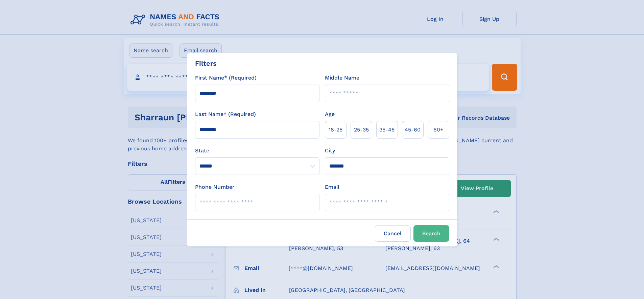 This screenshot has width=644, height=299. What do you see at coordinates (361, 130) in the screenshot?
I see `span: 25‑35` at bounding box center [361, 130].